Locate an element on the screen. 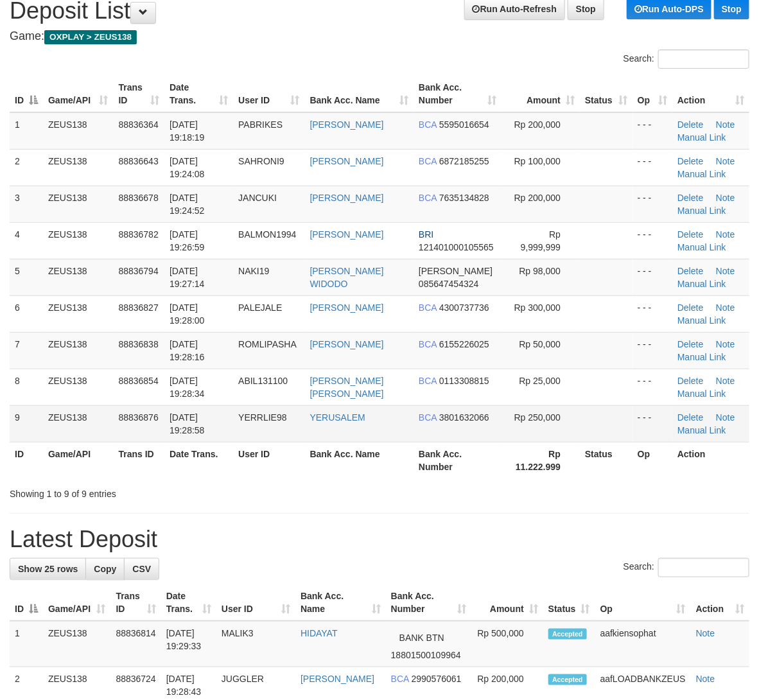 This screenshot has width=759, height=700. a: Copy is located at coordinates (105, 569).